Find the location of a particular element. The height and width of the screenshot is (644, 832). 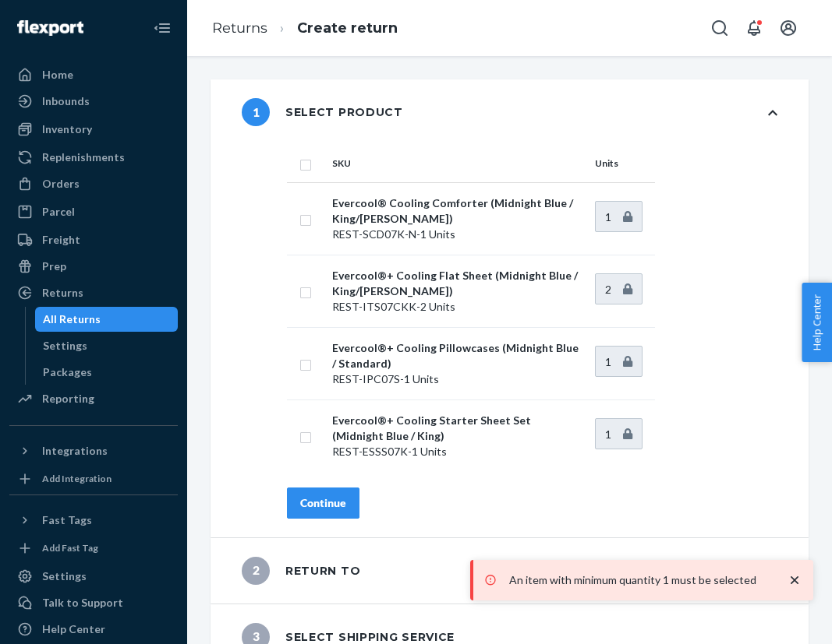

div: Help Center is located at coordinates (73, 630).